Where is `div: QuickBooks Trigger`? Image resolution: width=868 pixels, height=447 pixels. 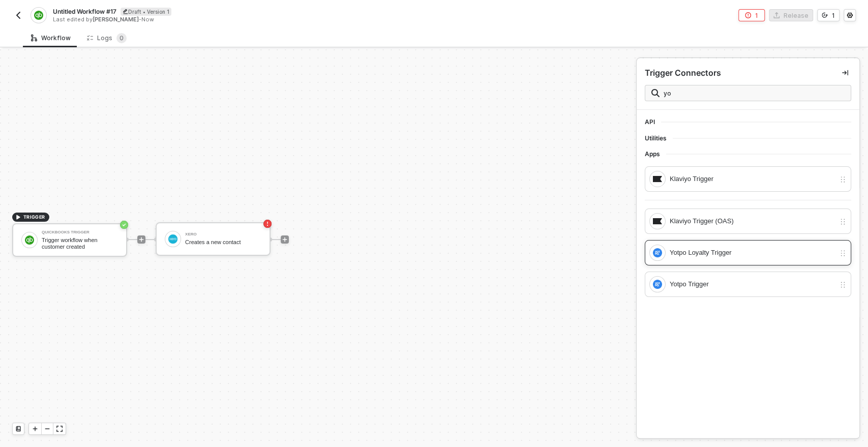 div: QuickBooks Trigger is located at coordinates (80, 232).